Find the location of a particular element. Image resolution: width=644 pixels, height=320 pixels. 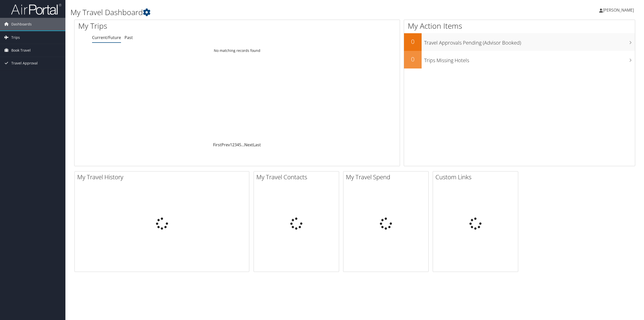

a: 1 is located at coordinates (231, 145).